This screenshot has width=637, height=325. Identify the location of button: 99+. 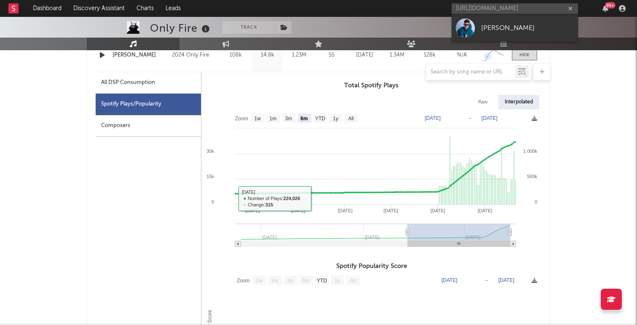
(606, 8).